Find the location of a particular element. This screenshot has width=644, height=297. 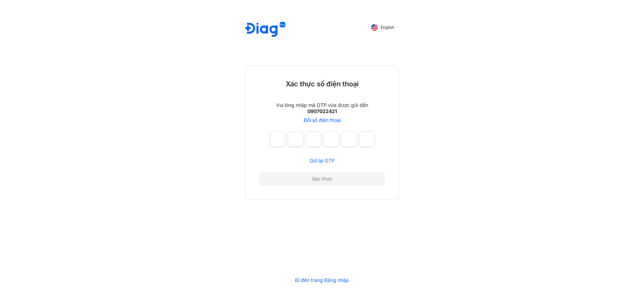

a: Đi đến trang Đăng nhập is located at coordinates (322, 280).